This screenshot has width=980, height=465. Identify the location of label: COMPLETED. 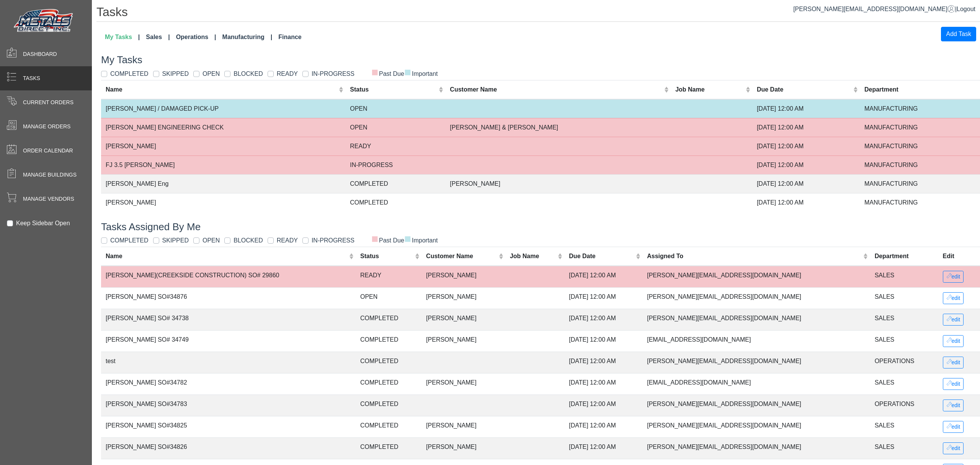
(129, 240).